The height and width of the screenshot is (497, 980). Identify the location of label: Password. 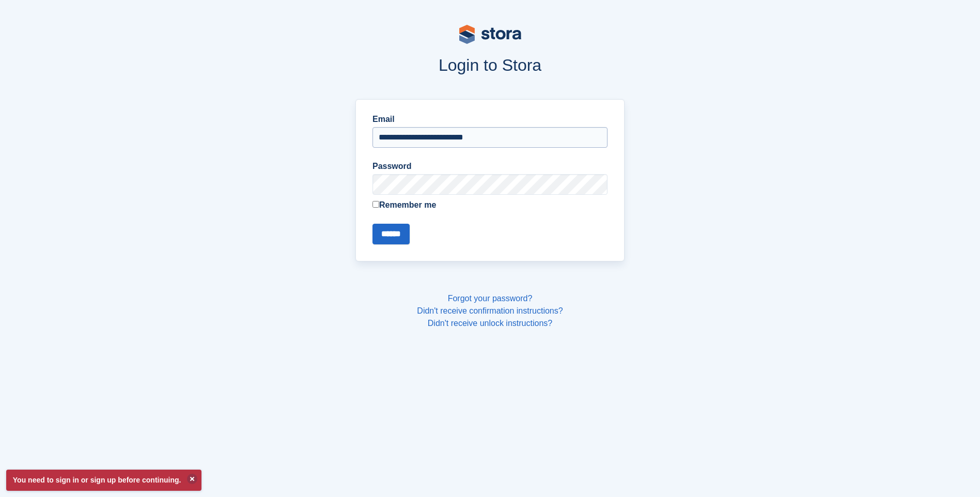
(490, 166).